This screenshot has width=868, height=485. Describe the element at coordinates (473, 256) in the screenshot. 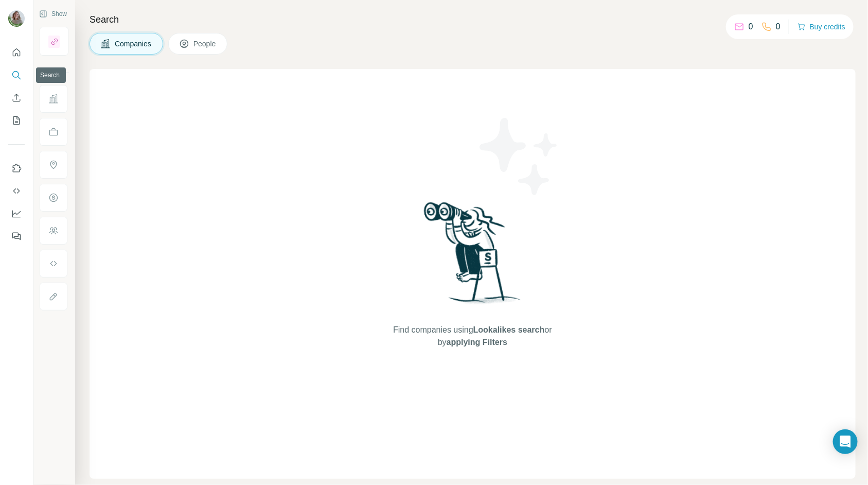

I see `img: Surfe Illustration - Woman searching with binoculars` at that location.